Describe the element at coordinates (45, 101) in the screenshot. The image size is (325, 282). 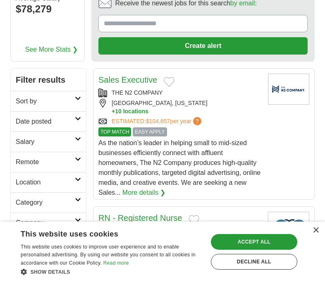
I see `h2: Sort by` at that location.